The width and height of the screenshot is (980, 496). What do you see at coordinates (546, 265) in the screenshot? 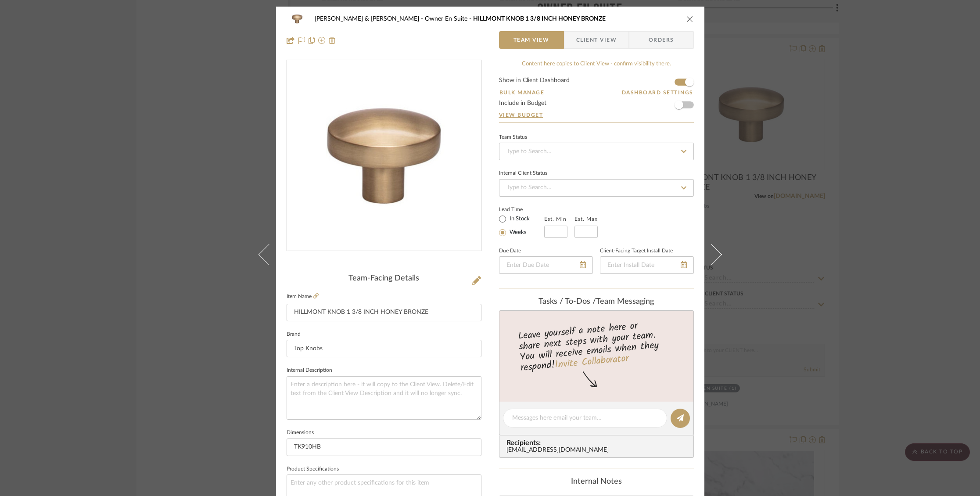
I see `input: Enter Due Date` at bounding box center [546, 265].